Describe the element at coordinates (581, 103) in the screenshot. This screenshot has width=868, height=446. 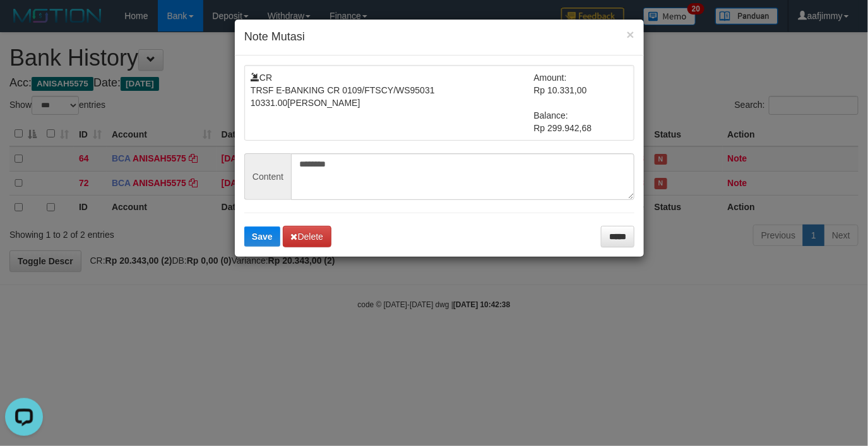
I see `td: Amount: Rp 10.331,00 Balance: Rp 299.942,68` at that location.